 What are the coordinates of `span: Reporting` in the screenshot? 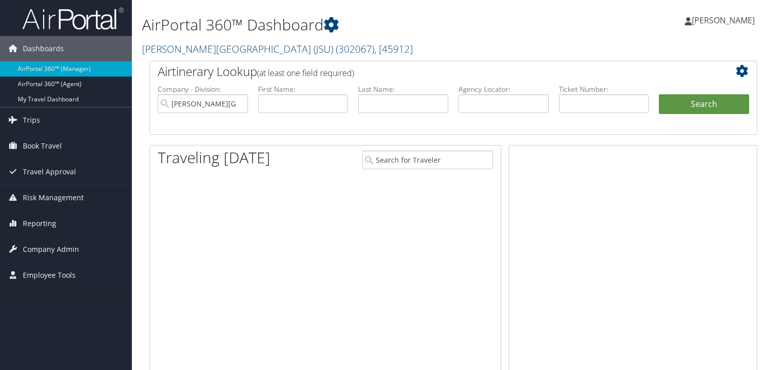 It's located at (40, 224).